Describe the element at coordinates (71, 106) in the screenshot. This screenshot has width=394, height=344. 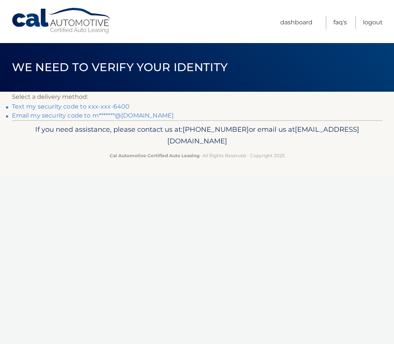
I see `a: Text my security code to xxx-xxx-6400` at that location.